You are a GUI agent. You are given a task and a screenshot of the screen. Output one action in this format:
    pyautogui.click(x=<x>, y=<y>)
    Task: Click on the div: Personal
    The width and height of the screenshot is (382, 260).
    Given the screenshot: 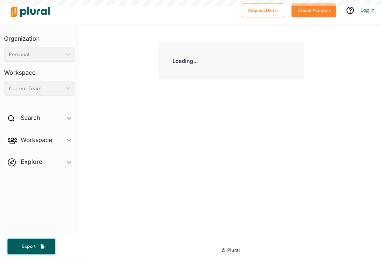 What is the action you would take?
    pyautogui.click(x=36, y=54)
    